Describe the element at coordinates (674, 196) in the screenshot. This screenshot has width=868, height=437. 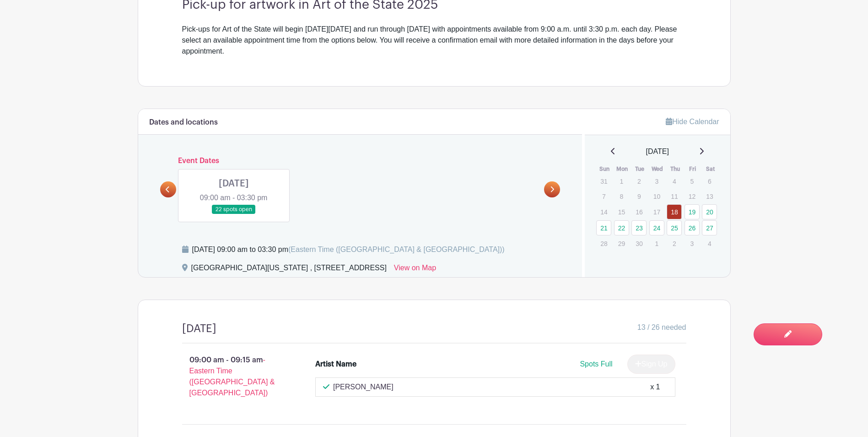
I see `p: 11` at that location.